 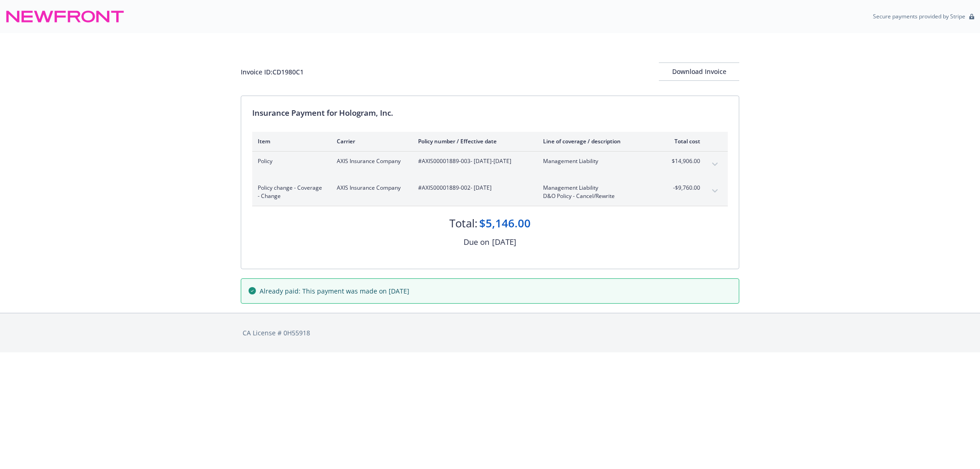 I want to click on div: Total:, so click(x=463, y=224).